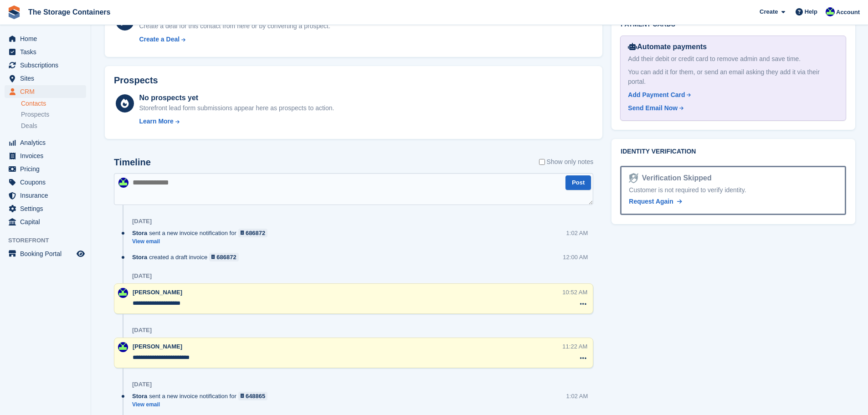 This screenshot has width=868, height=415. Describe the element at coordinates (575, 256) in the screenshot. I see `div: 12:00 AM` at that location.